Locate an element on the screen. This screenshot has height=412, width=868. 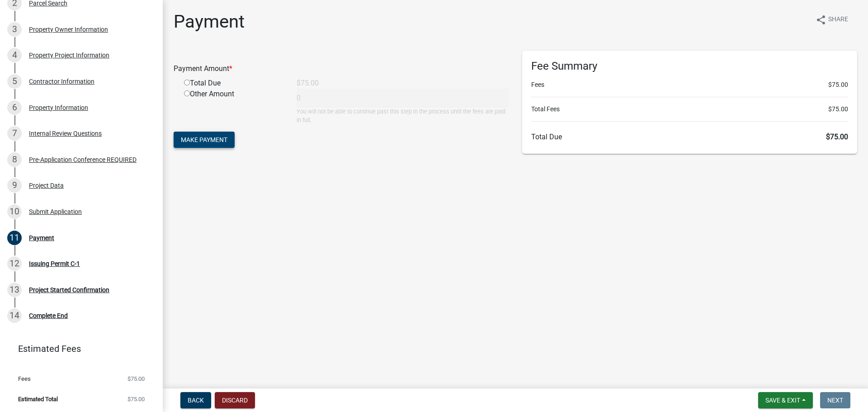
li: Total Fees is located at coordinates (689, 109).